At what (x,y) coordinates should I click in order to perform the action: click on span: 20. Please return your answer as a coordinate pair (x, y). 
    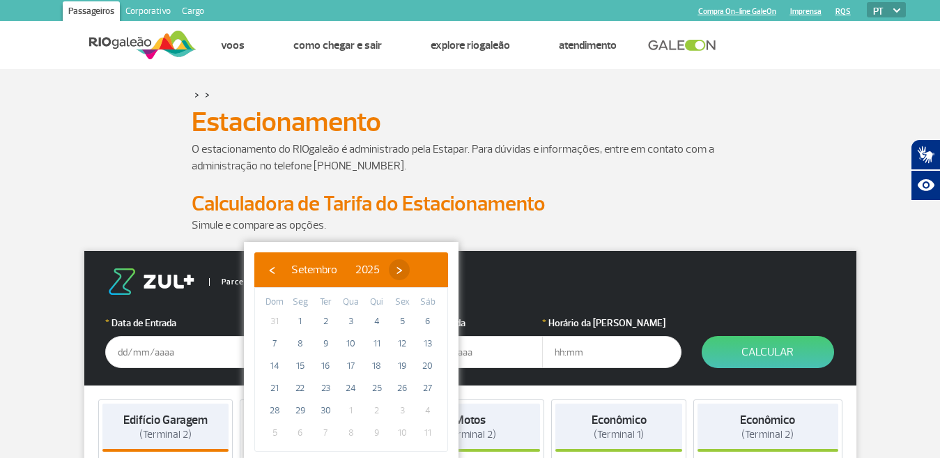
    Looking at the image, I should click on (428, 366).